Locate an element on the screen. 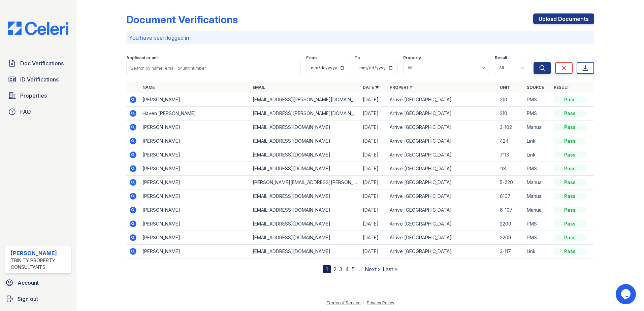  span: Account is located at coordinates (28, 282).